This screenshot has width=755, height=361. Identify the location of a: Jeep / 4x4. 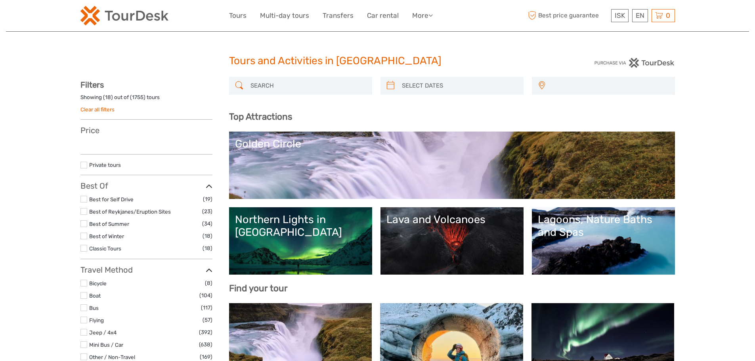
(103, 332).